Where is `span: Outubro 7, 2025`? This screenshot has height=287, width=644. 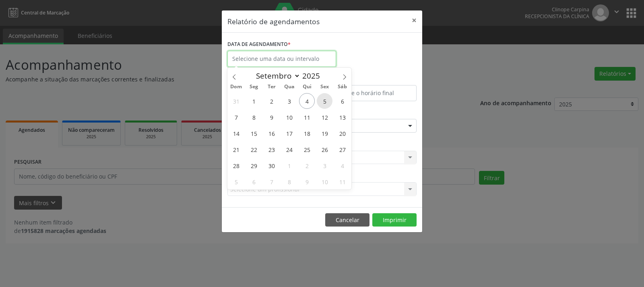 span: Outubro 7, 2025 is located at coordinates (271, 182).